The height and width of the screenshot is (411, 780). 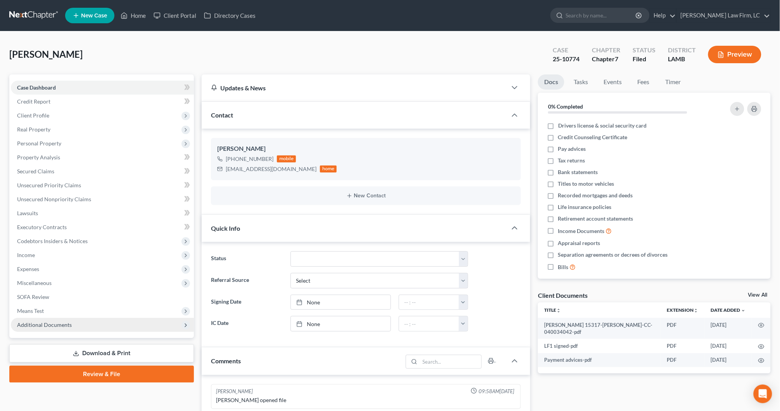 I want to click on a: Date Added expand_more, so click(x=728, y=310).